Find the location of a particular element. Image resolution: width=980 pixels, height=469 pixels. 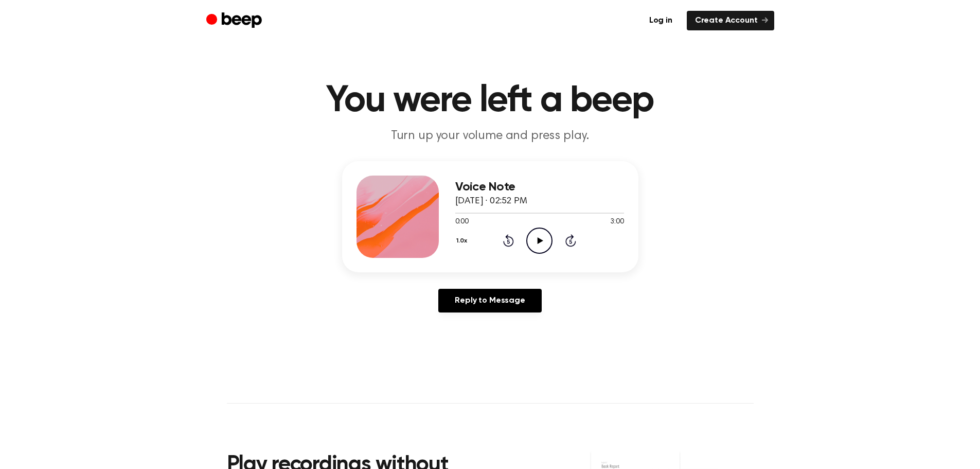

span: 0:00 is located at coordinates (462, 222).